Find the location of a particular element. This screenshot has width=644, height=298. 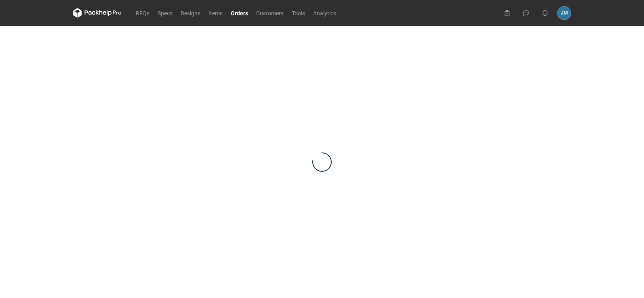

div: Joanna Myślak is located at coordinates (564, 13).